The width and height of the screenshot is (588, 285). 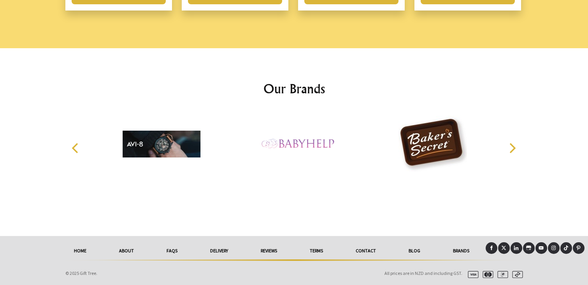 What do you see at coordinates (366, 251) in the screenshot?
I see `a: Contact` at bounding box center [366, 251].